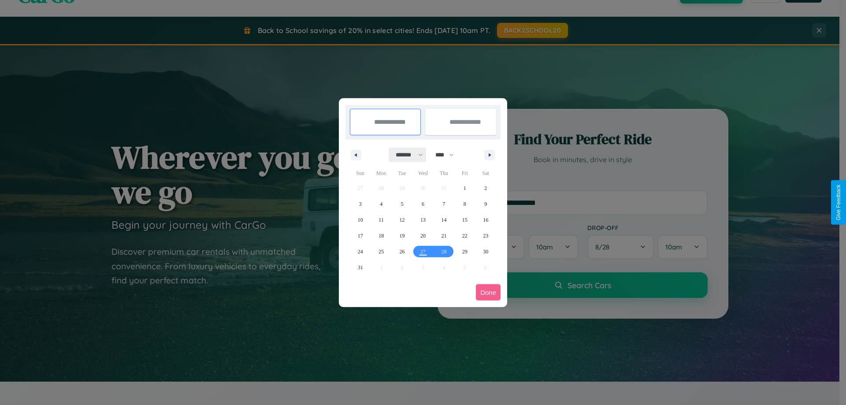 This screenshot has width=846, height=405. What do you see at coordinates (486, 252) in the screenshot?
I see `button: 30` at bounding box center [486, 252].